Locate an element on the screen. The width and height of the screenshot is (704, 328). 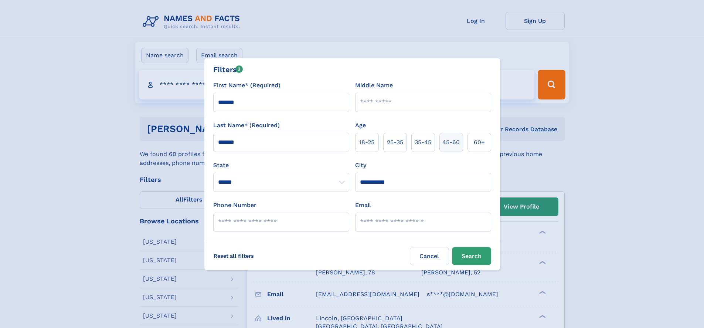
label: State is located at coordinates (281, 165).